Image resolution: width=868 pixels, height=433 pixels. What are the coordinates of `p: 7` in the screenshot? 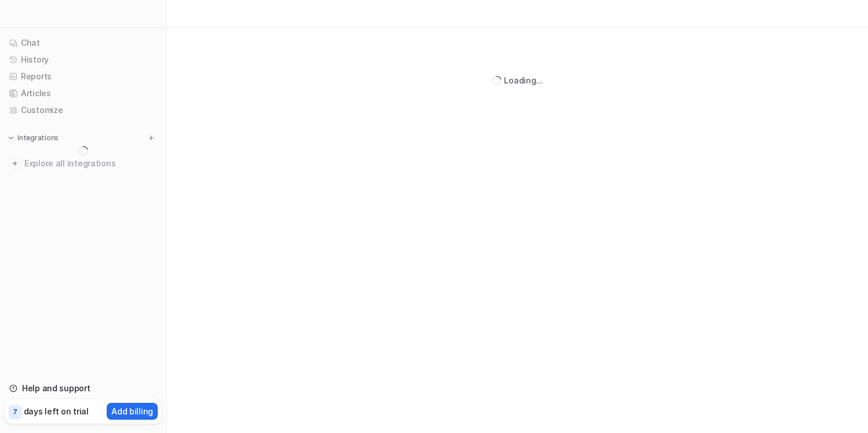 It's located at (15, 412).